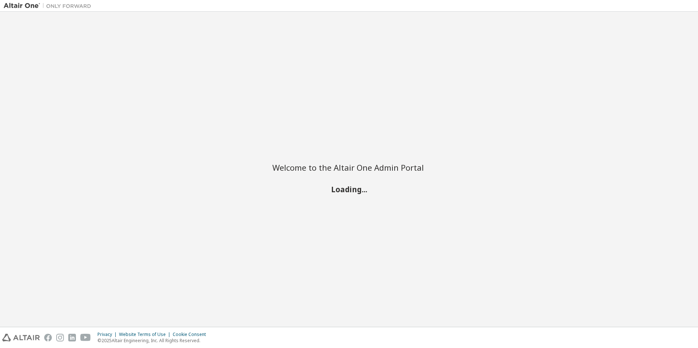  What do you see at coordinates (191, 335) in the screenshot?
I see `div: Cookie Consent` at bounding box center [191, 335].